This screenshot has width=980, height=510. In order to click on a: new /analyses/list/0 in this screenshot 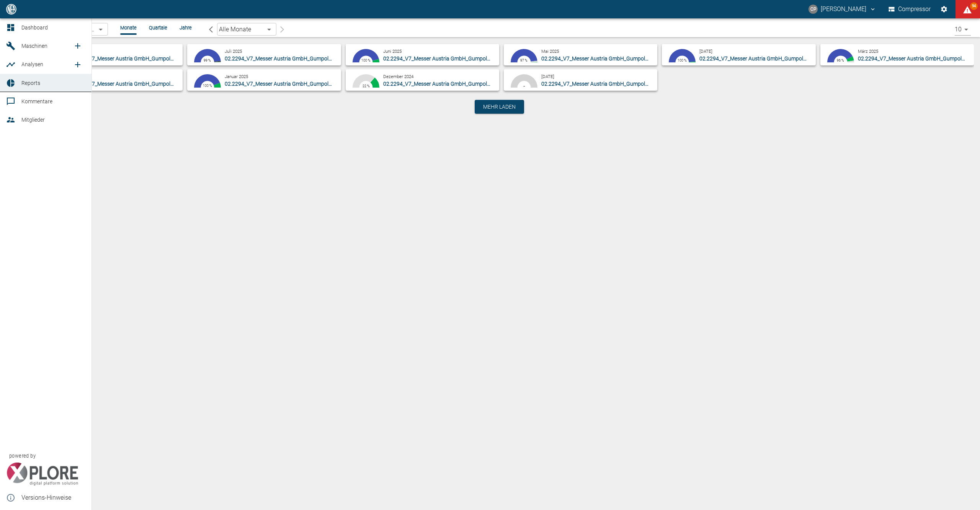, I will do `click(77, 65)`.